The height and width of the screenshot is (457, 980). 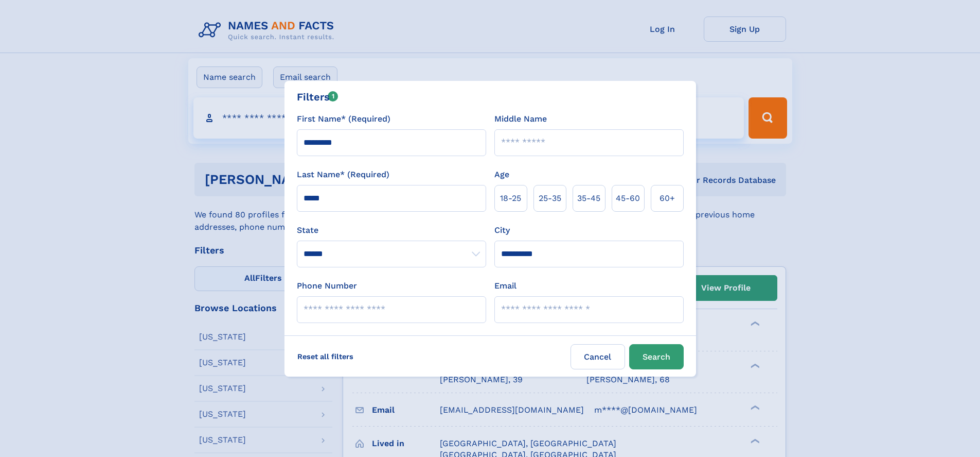 I want to click on label: Phone Number, so click(x=327, y=286).